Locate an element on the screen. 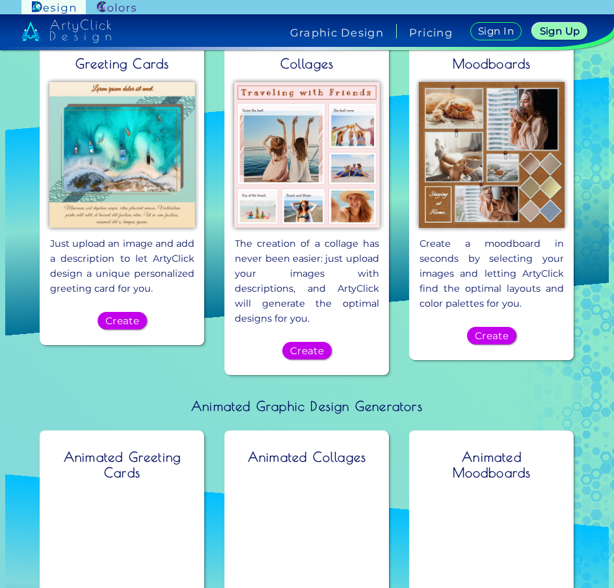 The image size is (614, 588). h5: Sign In is located at coordinates (496, 31).